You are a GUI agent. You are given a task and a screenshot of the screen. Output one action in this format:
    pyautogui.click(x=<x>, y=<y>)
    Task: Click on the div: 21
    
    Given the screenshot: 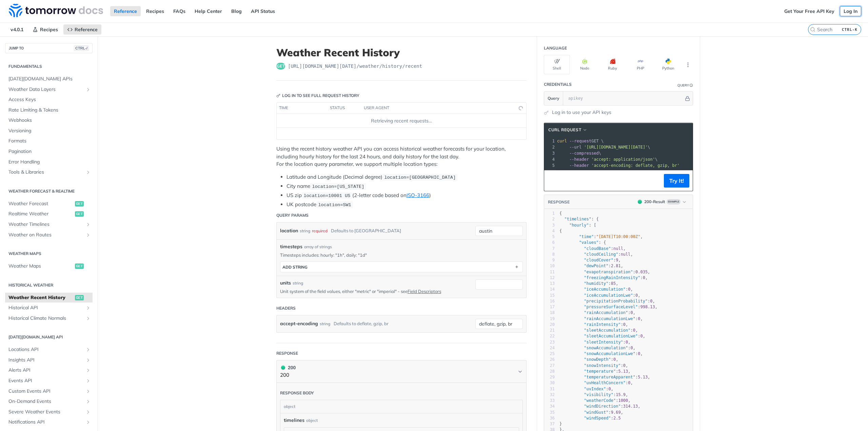 What is the action you would take?
    pyautogui.click(x=550, y=330)
    